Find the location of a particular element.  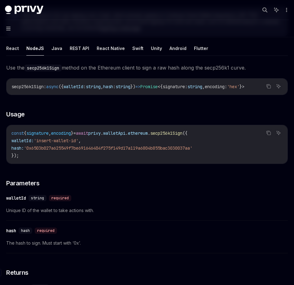

span: The hash to sign. Must start with ‘0x’. is located at coordinates (147, 243).